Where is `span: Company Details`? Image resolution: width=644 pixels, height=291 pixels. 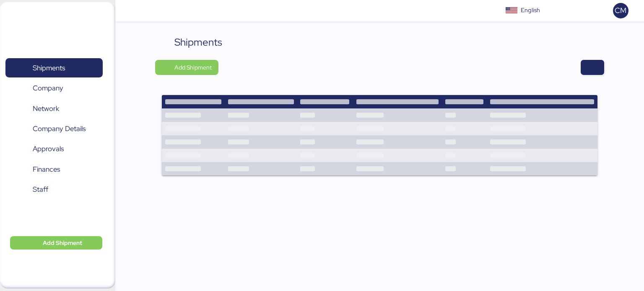 span: Company Details is located at coordinates (59, 129).